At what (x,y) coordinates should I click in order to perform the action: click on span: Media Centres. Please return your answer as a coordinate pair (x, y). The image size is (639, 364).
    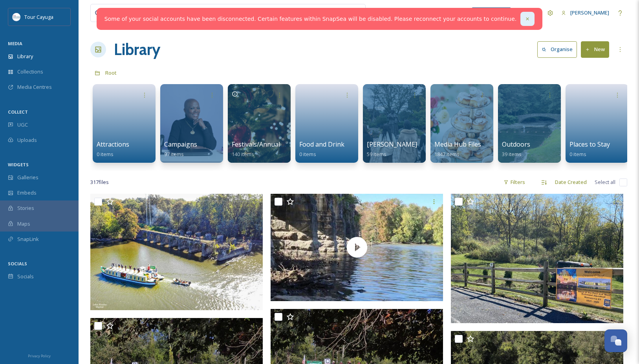
    Looking at the image, I should click on (34, 87).